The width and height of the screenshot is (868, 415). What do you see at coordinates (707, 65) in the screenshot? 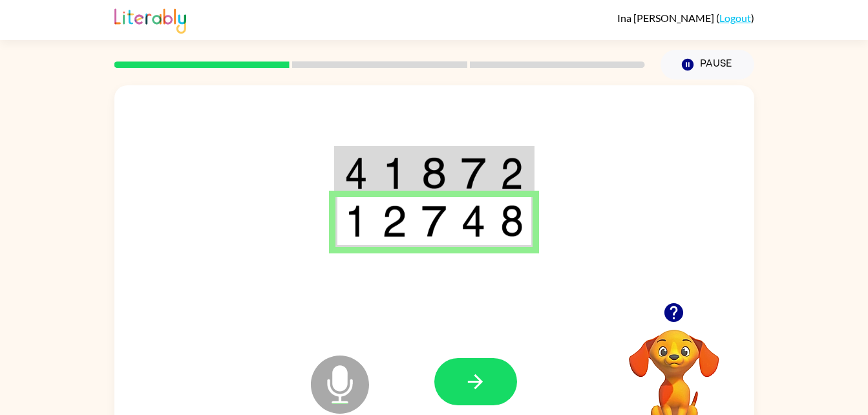
I see `button: Pause` at bounding box center [707, 65].